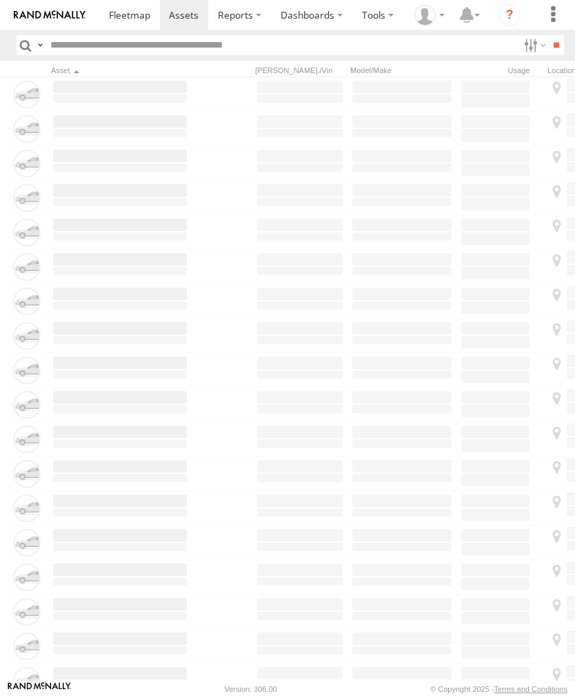 Image resolution: width=575 pixels, height=696 pixels. I want to click on div: Usage, so click(500, 70).